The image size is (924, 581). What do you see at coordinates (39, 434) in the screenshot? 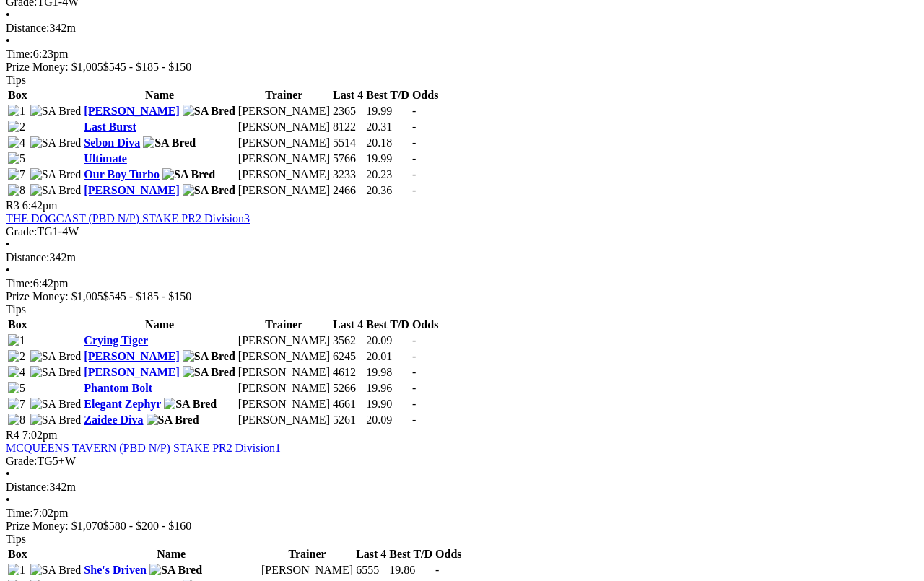
I see `span: 7:02pm` at bounding box center [39, 434].